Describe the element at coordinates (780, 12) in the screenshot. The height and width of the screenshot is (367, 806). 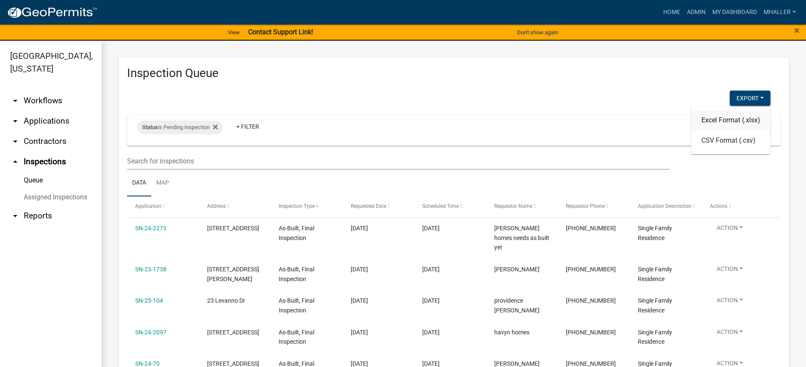
I see `a: mhaller` at that location.